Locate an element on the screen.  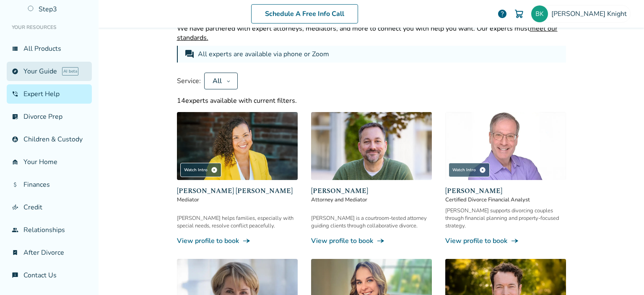
img: Neil Forester is located at coordinates (372, 146).